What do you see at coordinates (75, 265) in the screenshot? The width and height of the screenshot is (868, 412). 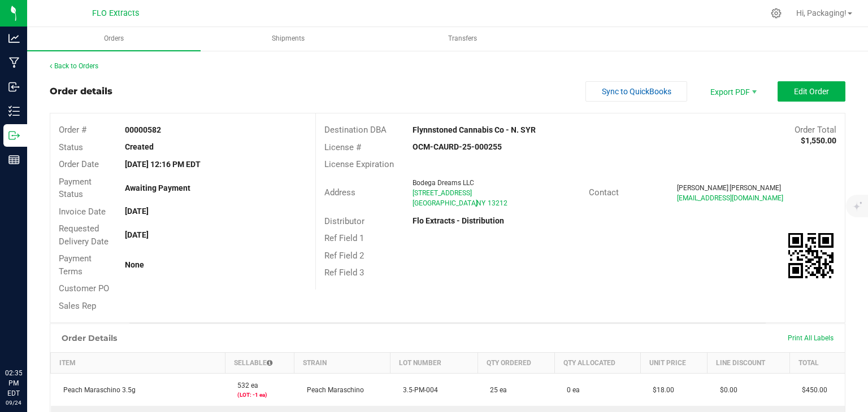 I see `span: Payment Terms` at bounding box center [75, 265].